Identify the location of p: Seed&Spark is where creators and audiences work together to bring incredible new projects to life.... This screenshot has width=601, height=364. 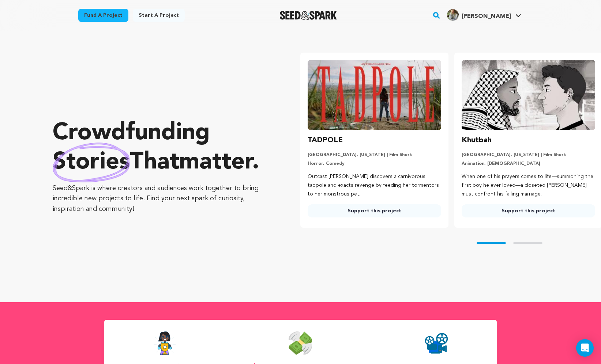
(162, 199).